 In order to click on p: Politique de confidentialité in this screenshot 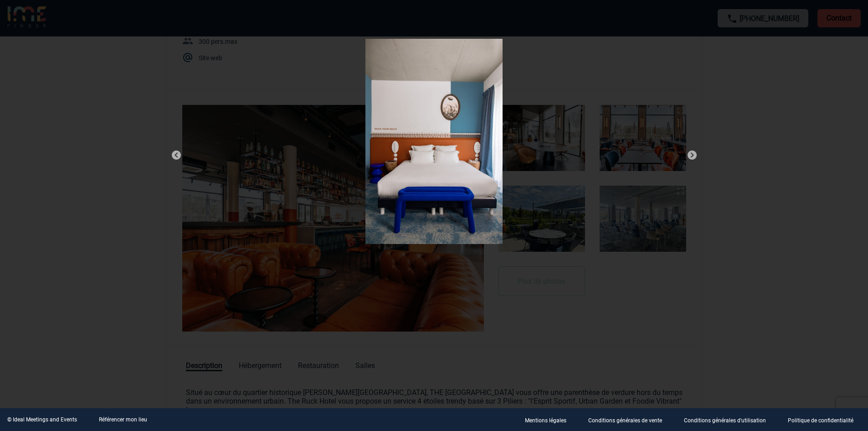, I will do `click(821, 420)`.